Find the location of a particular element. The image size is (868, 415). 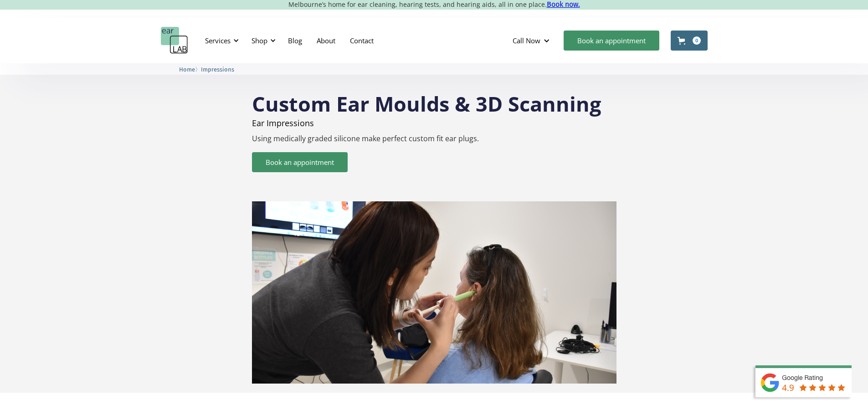

a: Home is located at coordinates (187, 69).